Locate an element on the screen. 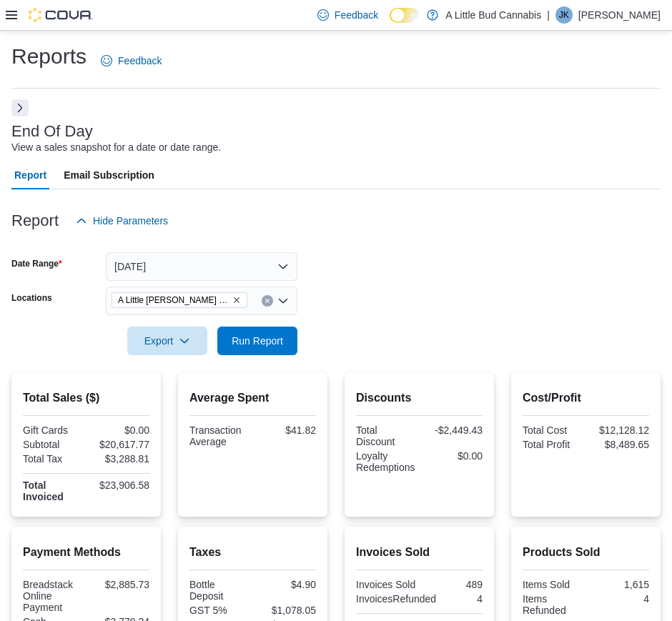 The image size is (672, 621). label: Locations is located at coordinates (31, 298).